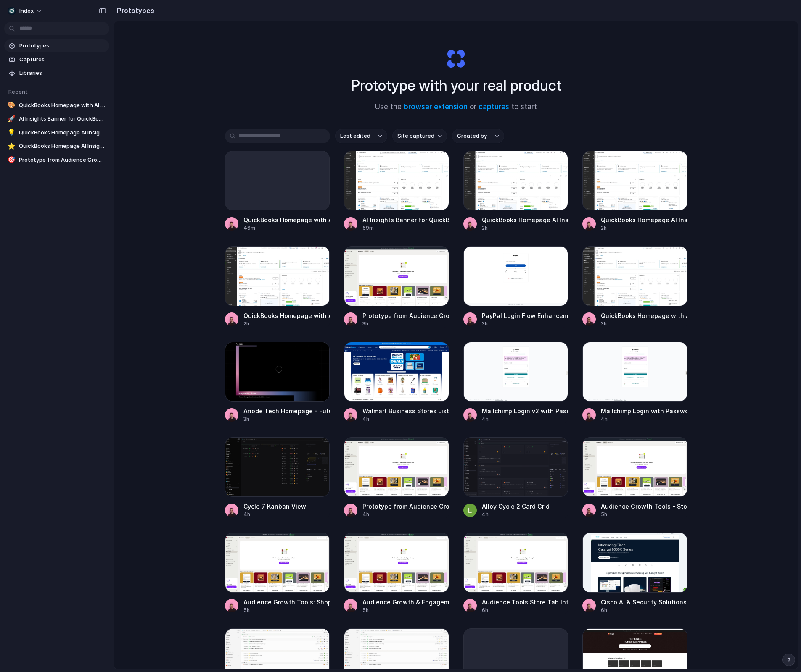 The width and height of the screenshot is (801, 672). What do you see at coordinates (355, 136) in the screenshot?
I see `span: Last edited` at bounding box center [355, 136].